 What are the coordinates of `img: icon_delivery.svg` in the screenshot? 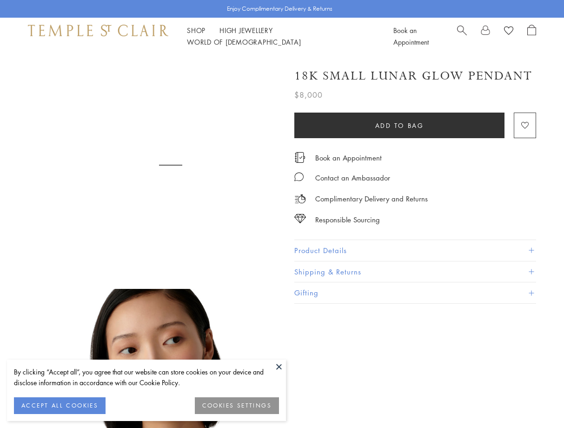 It's located at (300, 198).